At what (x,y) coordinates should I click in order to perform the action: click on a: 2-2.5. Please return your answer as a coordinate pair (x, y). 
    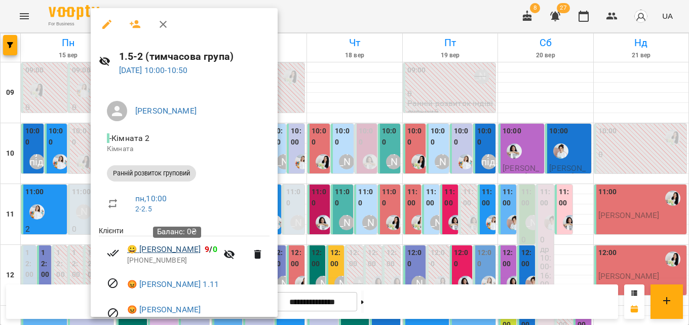
    Looking at the image, I should click on (143, 209).